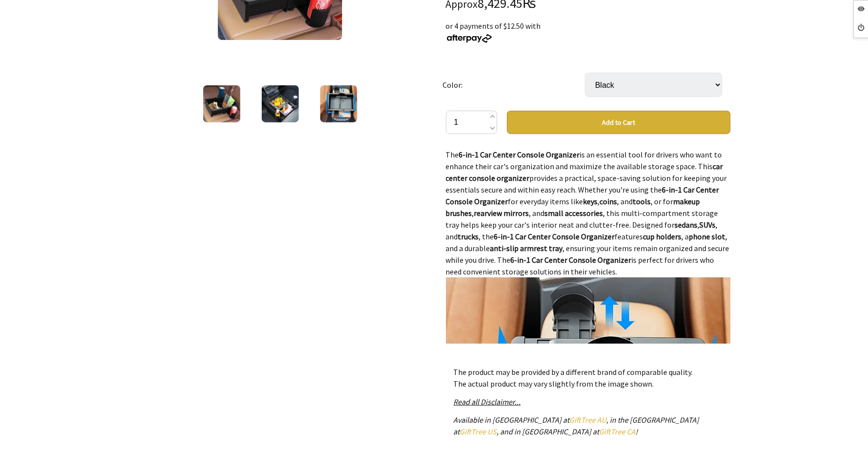  What do you see at coordinates (642, 201) in the screenshot?
I see `strong: tools` at bounding box center [642, 201].